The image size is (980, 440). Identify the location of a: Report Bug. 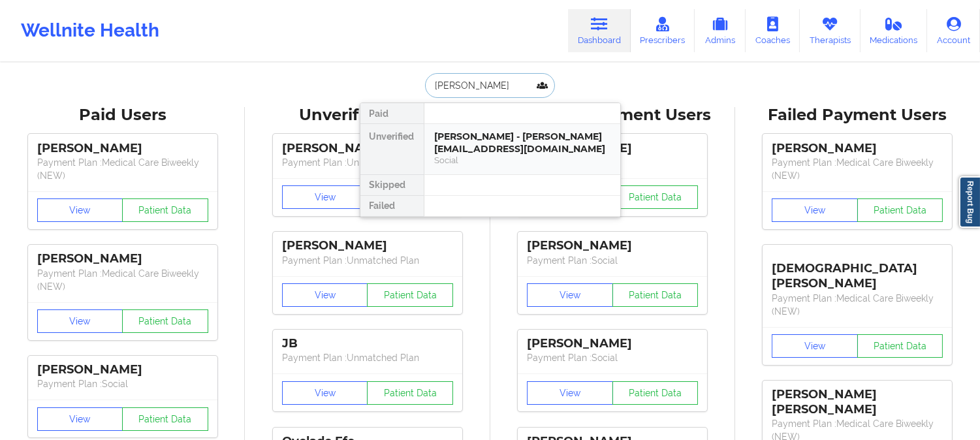
(969, 202).